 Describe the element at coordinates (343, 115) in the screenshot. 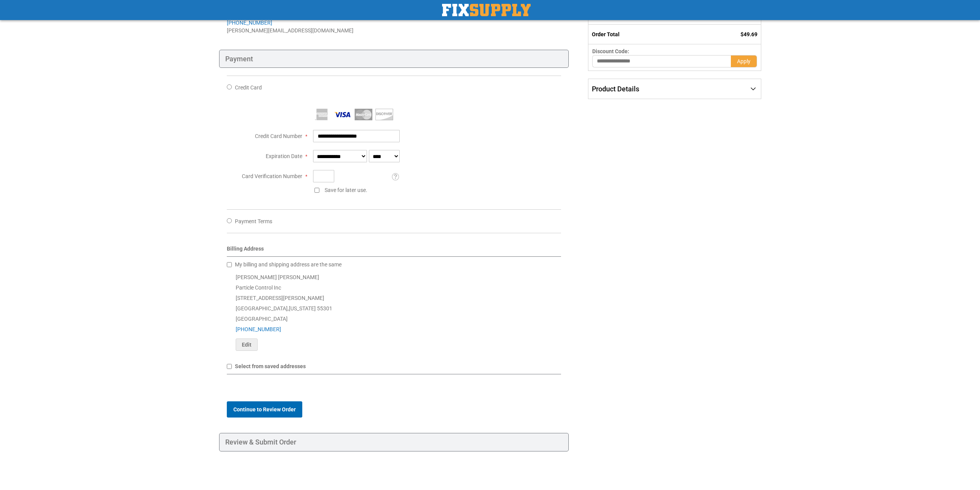

I see `img: Visa` at that location.